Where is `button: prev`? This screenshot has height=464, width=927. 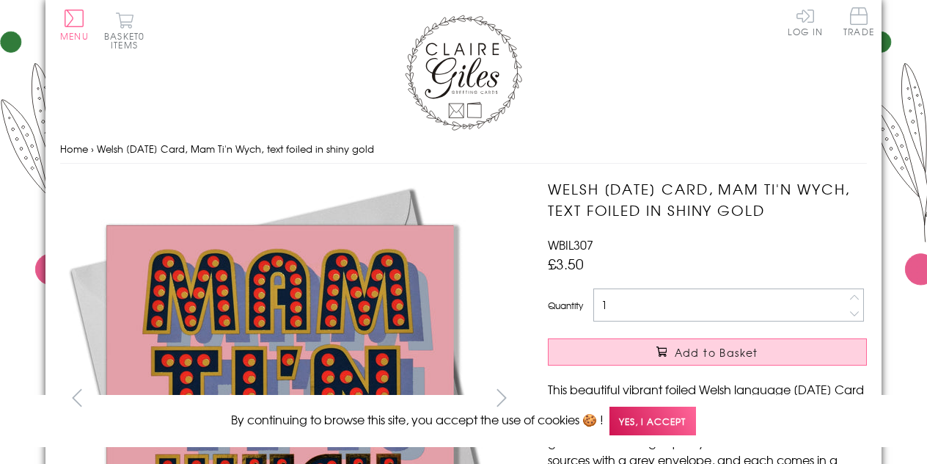
button: prev is located at coordinates (76, 397).